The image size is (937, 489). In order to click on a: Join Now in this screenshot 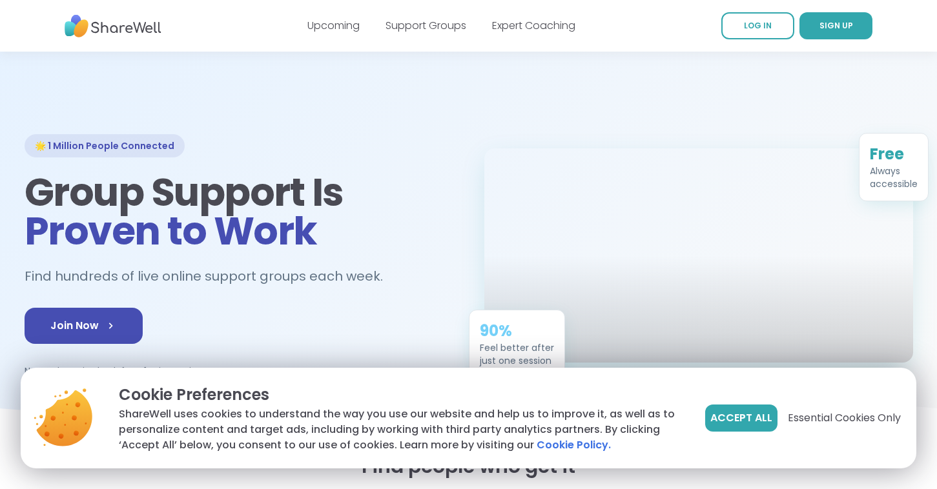, I will do `click(83, 326)`.